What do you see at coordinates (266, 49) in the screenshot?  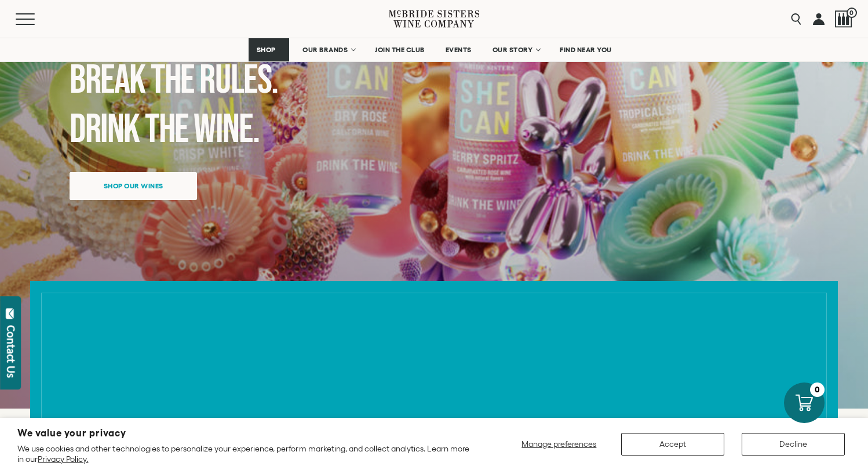 I see `span: SHOP` at bounding box center [266, 49].